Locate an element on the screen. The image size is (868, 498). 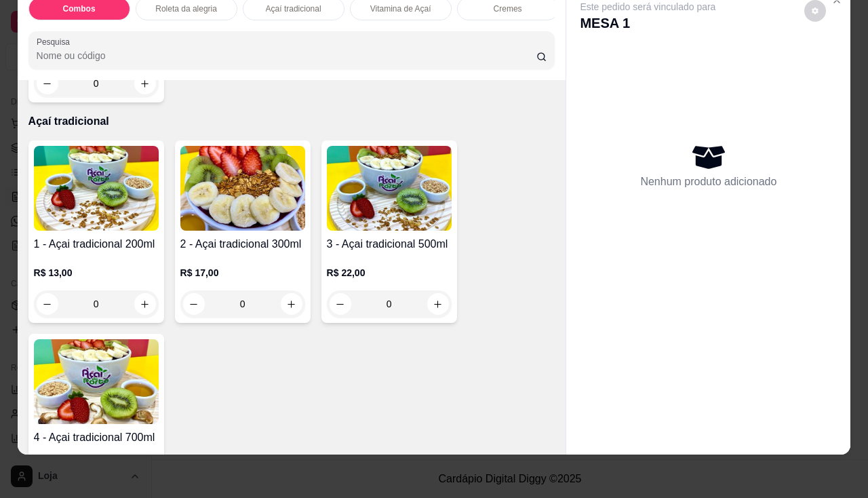
p: Vitamina de Açaí is located at coordinates (401, 9).